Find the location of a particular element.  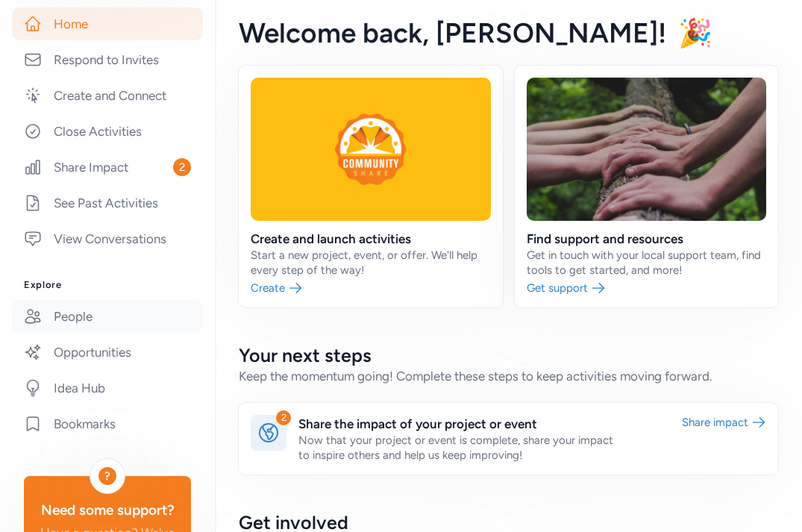

span: 2 is located at coordinates (182, 167).